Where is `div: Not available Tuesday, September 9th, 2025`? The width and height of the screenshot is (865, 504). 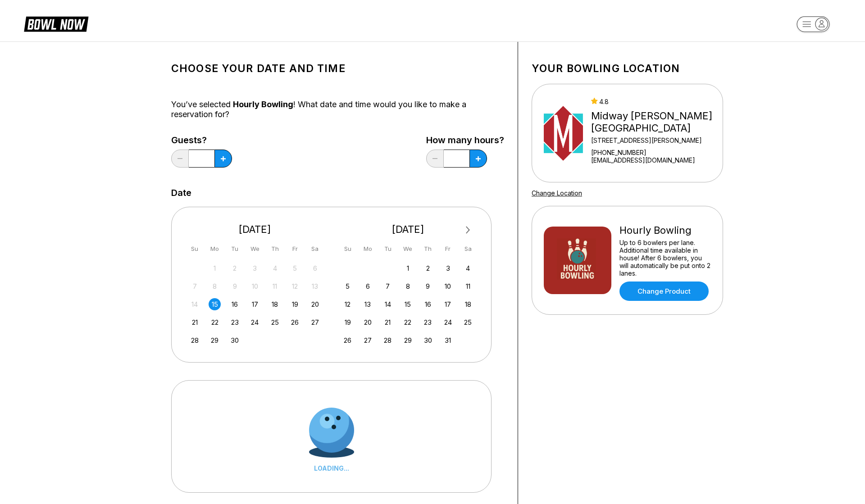
div: Not available Tuesday, September 9th, 2025 is located at coordinates (235, 286).